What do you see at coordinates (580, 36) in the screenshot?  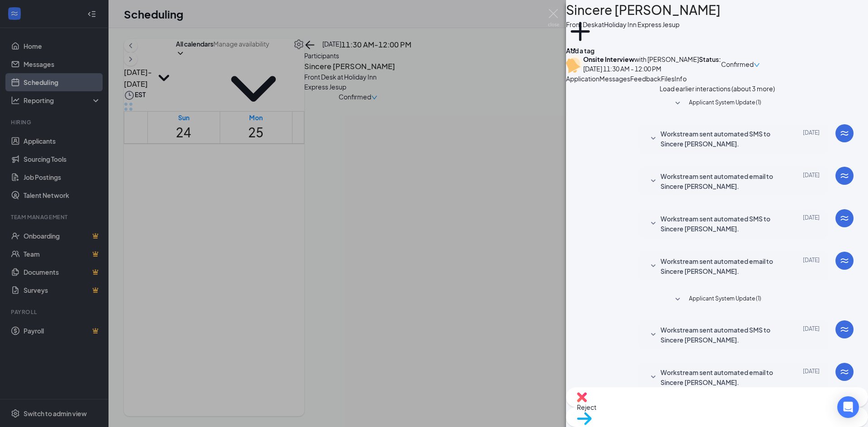 I see `button: PlusAdd a tag` at bounding box center [580, 36].